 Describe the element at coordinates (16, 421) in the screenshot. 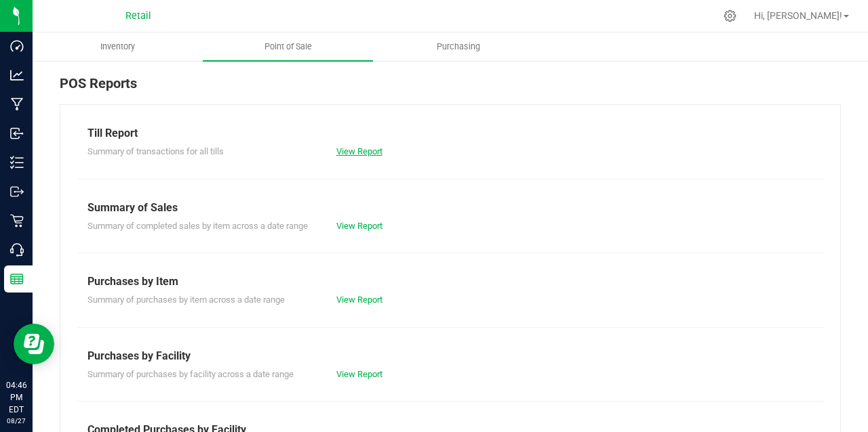

I see `p: 08/27` at that location.